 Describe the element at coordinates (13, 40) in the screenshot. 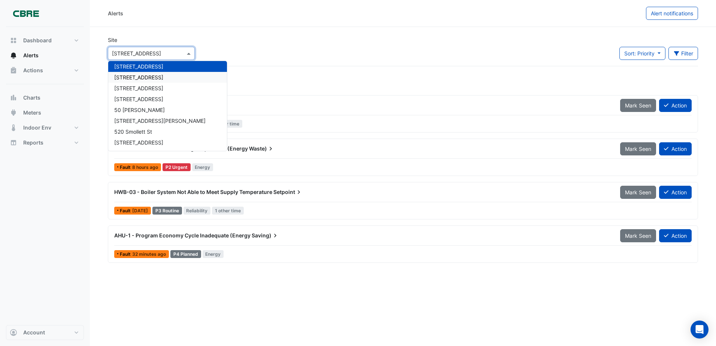

I see `app-icon: Dashboard` at that location.